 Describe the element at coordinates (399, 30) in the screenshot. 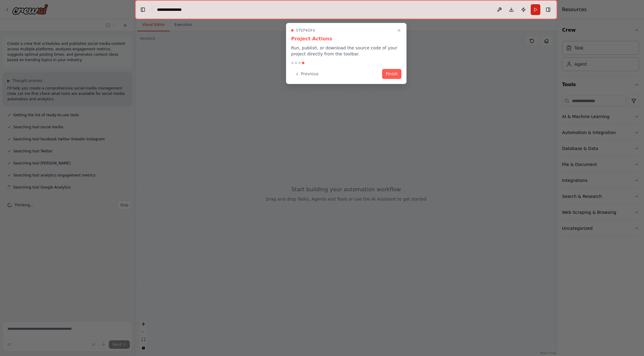

I see `button: Close walkthrough` at that location.